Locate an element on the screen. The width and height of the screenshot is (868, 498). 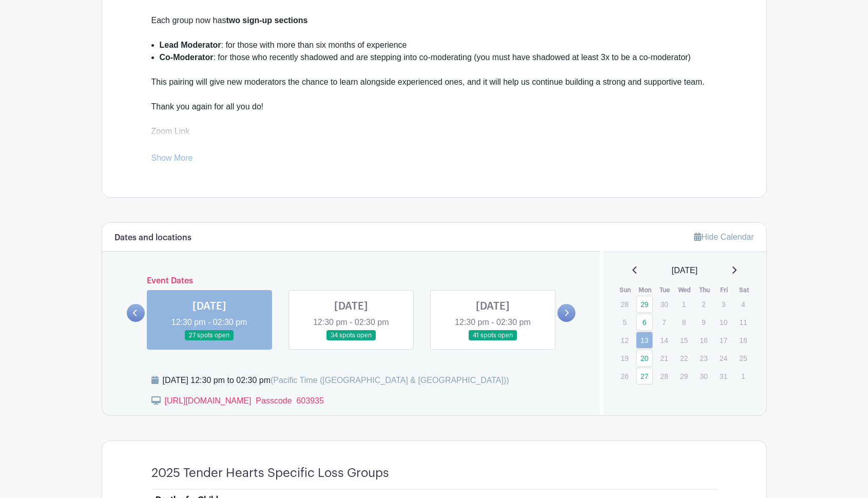
p: 12 is located at coordinates (624, 340).